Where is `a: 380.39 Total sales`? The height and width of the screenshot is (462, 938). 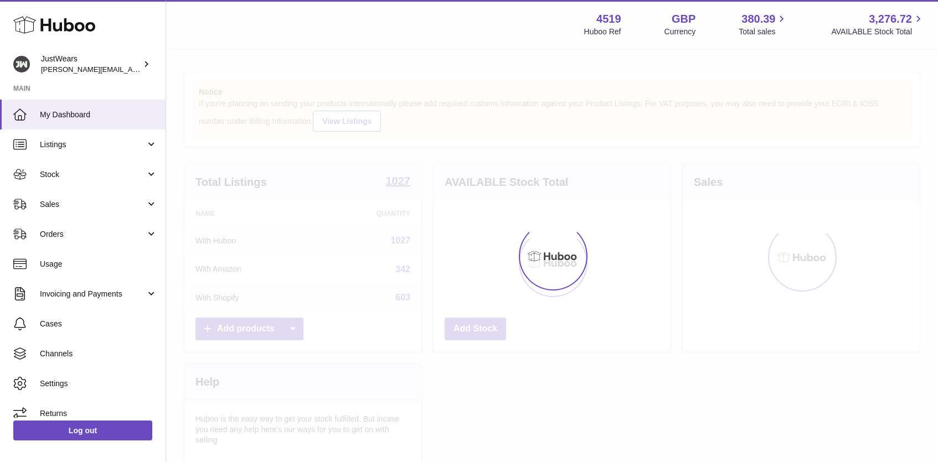
a: 380.39 Total sales is located at coordinates (763, 24).